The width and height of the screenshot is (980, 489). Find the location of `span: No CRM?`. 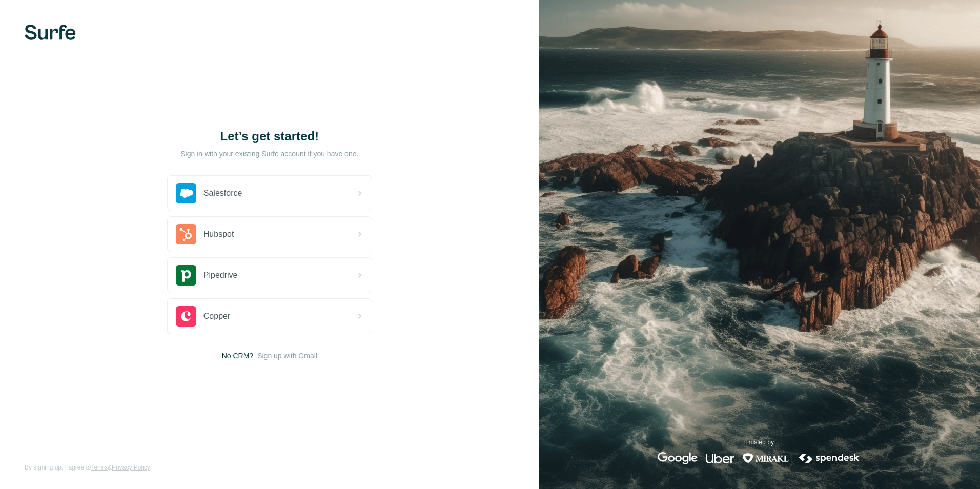

span: No CRM? is located at coordinates (237, 355).